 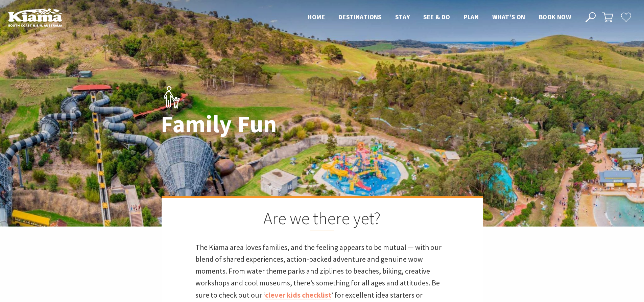 I want to click on span: Plan, so click(x=471, y=17).